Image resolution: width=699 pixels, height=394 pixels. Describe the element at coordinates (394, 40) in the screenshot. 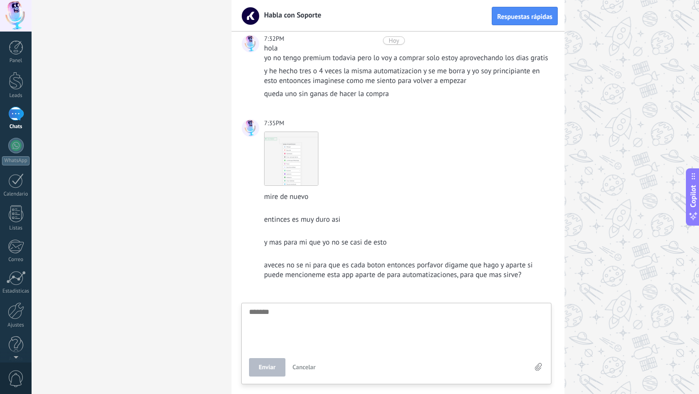

I see `div: Hoy` at that location.